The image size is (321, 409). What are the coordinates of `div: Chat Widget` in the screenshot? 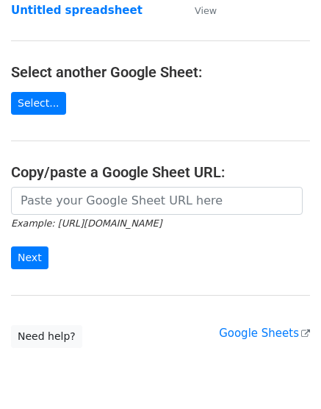 It's located at (284, 373).